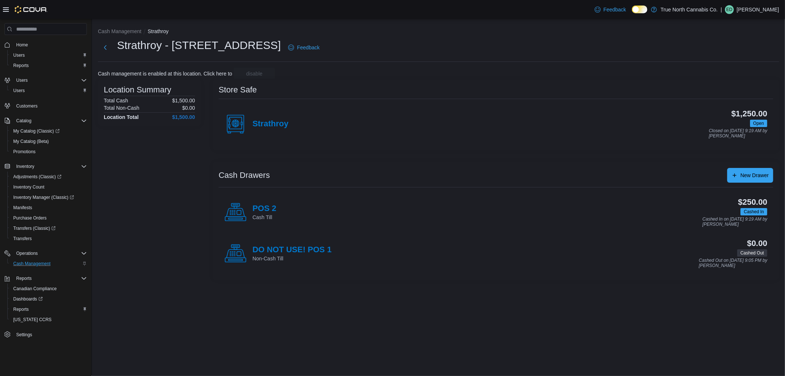 This screenshot has height=376, width=785. I want to click on a: Cash Management, so click(32, 263).